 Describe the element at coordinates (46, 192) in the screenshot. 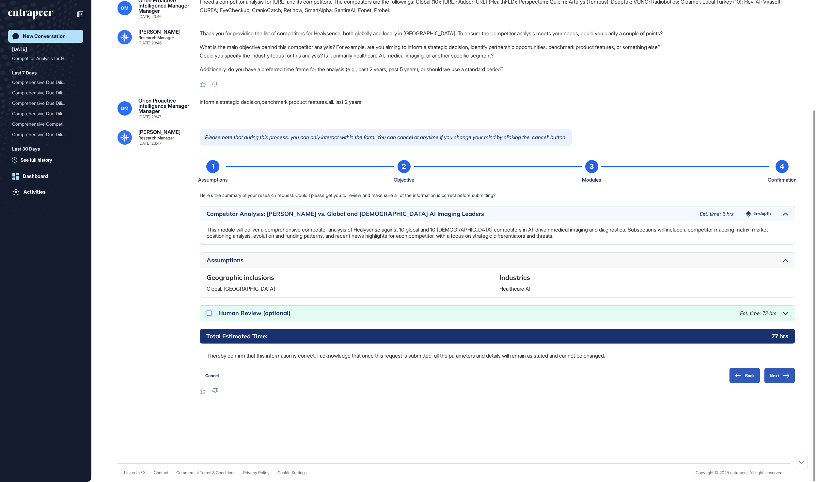

I see `a: Activities` at that location.